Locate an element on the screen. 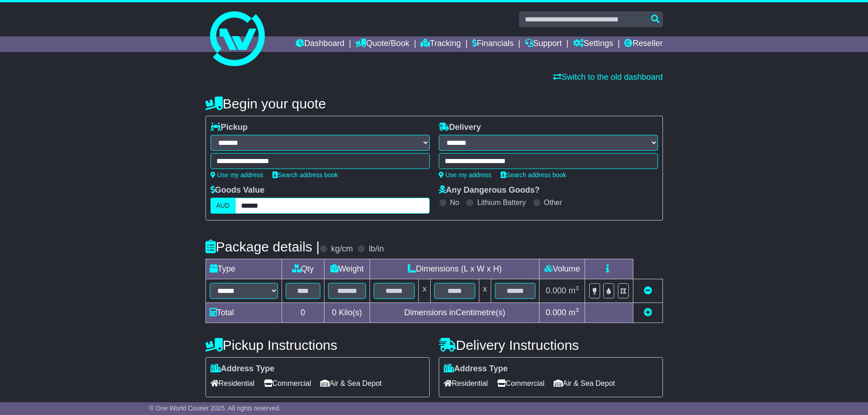 Image resolution: width=868 pixels, height=415 pixels. label: AUD is located at coordinates (223, 206).